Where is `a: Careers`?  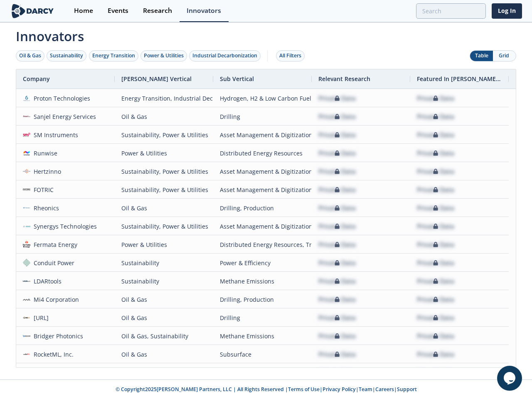
a: Careers is located at coordinates (385, 389).